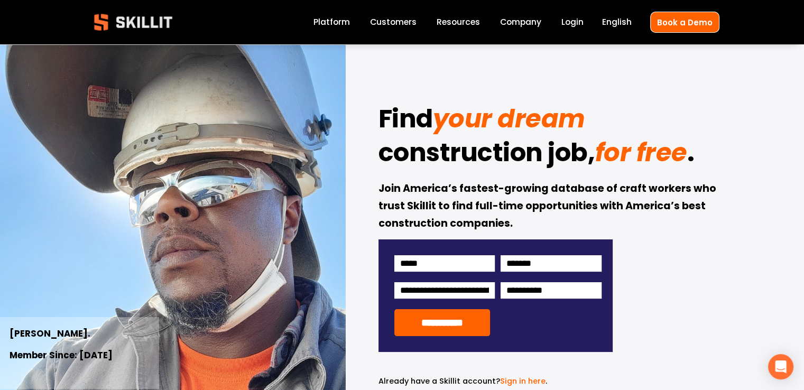  What do you see at coordinates (393, 22) in the screenshot?
I see `a: Customers` at bounding box center [393, 22].